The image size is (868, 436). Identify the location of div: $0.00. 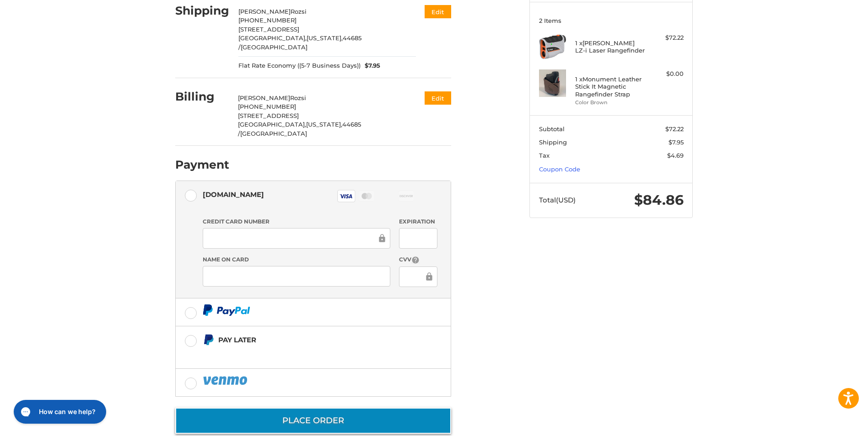
(665, 74).